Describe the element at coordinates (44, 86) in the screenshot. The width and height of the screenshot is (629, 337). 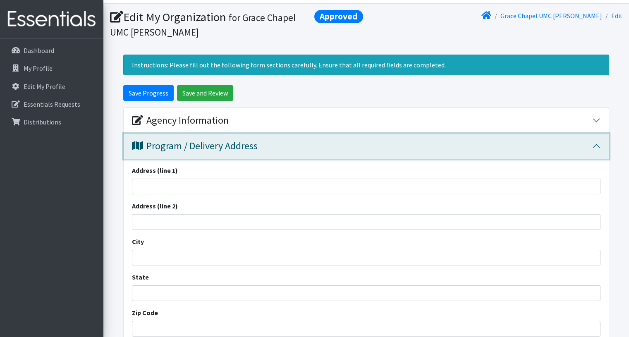
I see `p: Edit My Profile` at that location.